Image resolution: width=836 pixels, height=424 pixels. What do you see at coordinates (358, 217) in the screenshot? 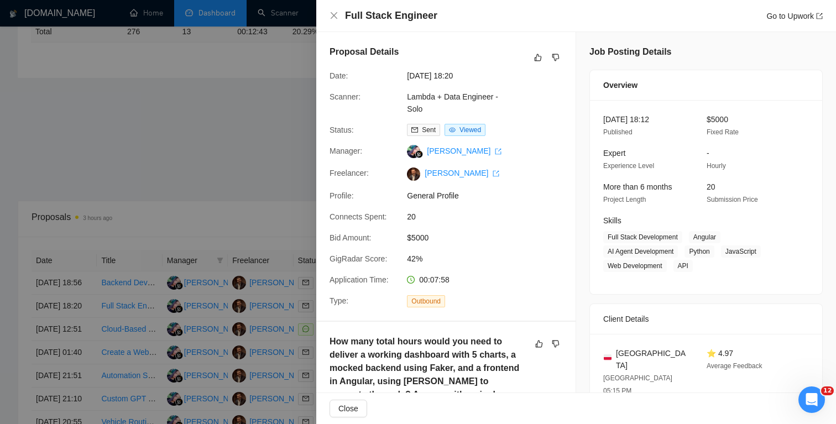
I see `span: Connects Spent:` at bounding box center [358, 217].